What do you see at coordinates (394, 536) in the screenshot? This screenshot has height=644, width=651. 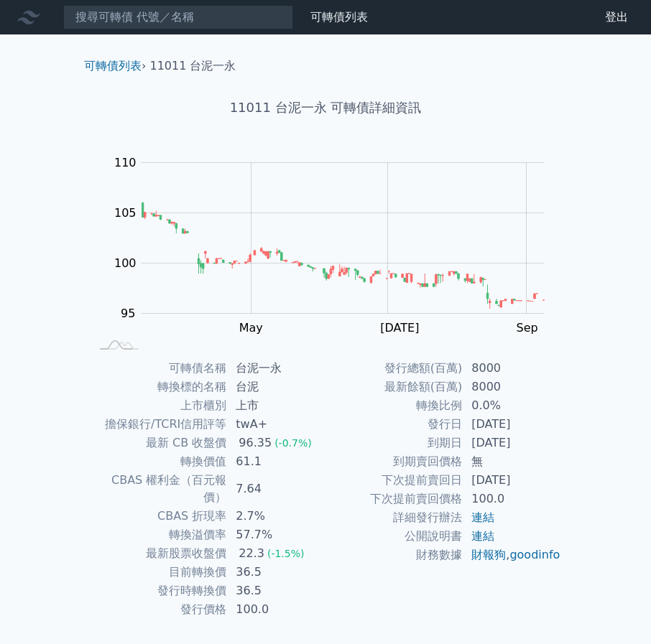 I see `td: 公開說明書` at bounding box center [394, 536].